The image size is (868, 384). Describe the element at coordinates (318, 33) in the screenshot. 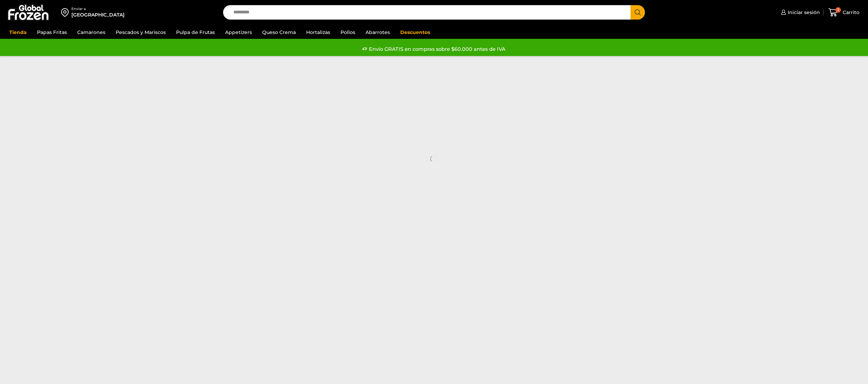

I see `a: Hortalizas` at that location.